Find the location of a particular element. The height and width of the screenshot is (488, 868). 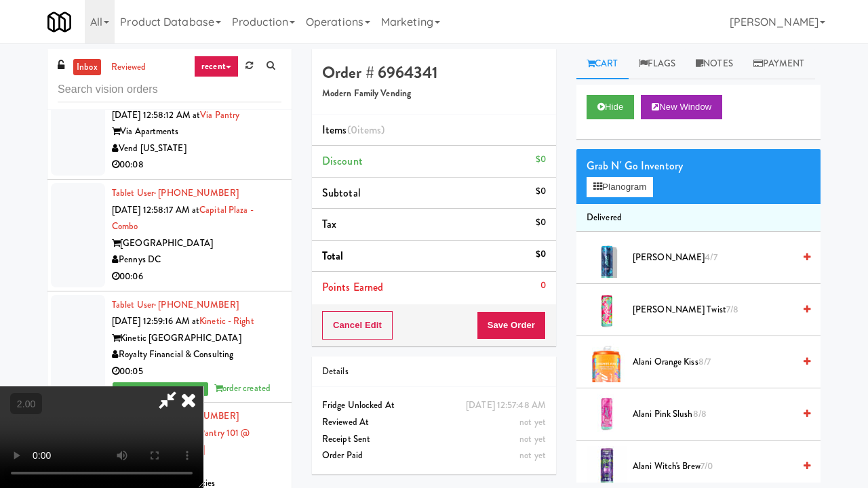

a: Notes is located at coordinates (714, 63).